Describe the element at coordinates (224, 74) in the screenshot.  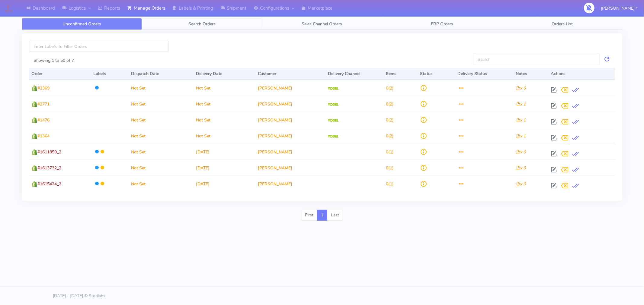
I see `th: Delivery Date` at that location.